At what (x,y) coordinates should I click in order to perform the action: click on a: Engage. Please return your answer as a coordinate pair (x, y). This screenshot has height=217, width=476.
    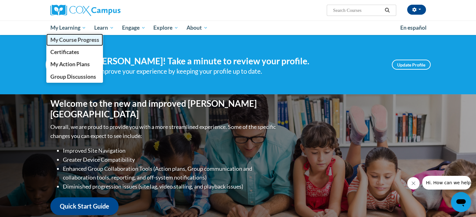
    Looking at the image, I should click on (134, 28).